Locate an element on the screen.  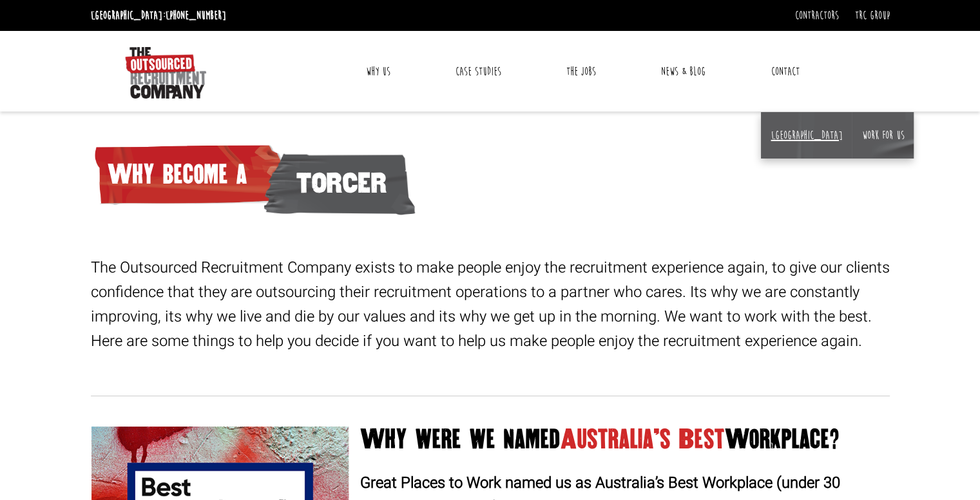
span: Why become a is located at coordinates (189, 174).